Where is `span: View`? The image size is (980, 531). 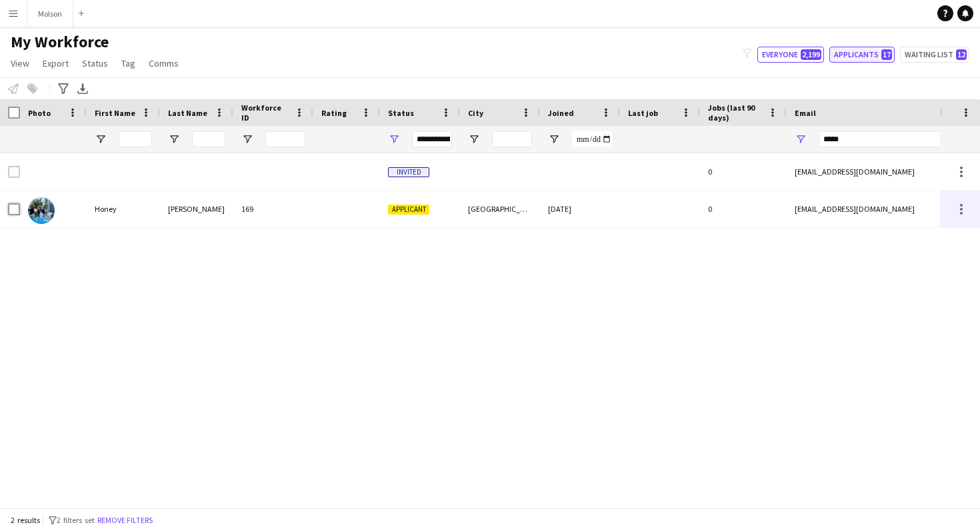 span: View is located at coordinates (20, 64).